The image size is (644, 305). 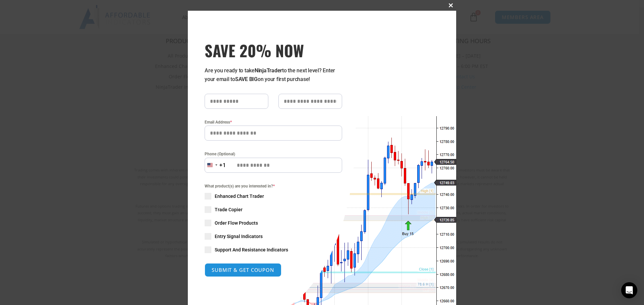 What do you see at coordinates (239, 236) in the screenshot?
I see `span: Entry Signal Indicators` at bounding box center [239, 236].